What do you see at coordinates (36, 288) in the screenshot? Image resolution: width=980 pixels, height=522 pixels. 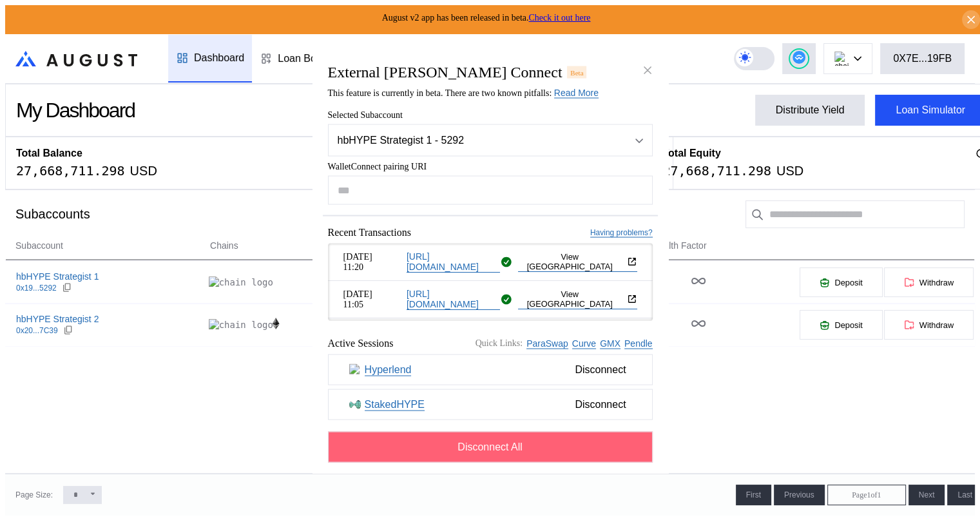 I see `div: 0x19...5292` at bounding box center [36, 288].